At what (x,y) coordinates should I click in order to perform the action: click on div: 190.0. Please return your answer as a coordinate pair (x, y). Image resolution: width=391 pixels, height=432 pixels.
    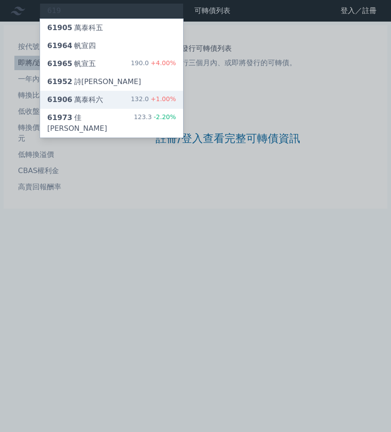
    Looking at the image, I should click on (153, 64).